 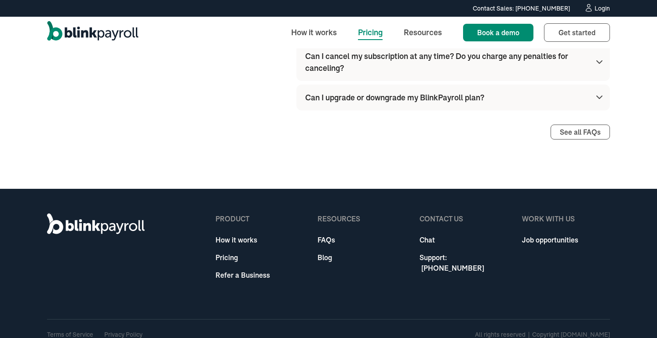 What do you see at coordinates (550, 240) in the screenshot?
I see `a: Job opportunities` at bounding box center [550, 240].